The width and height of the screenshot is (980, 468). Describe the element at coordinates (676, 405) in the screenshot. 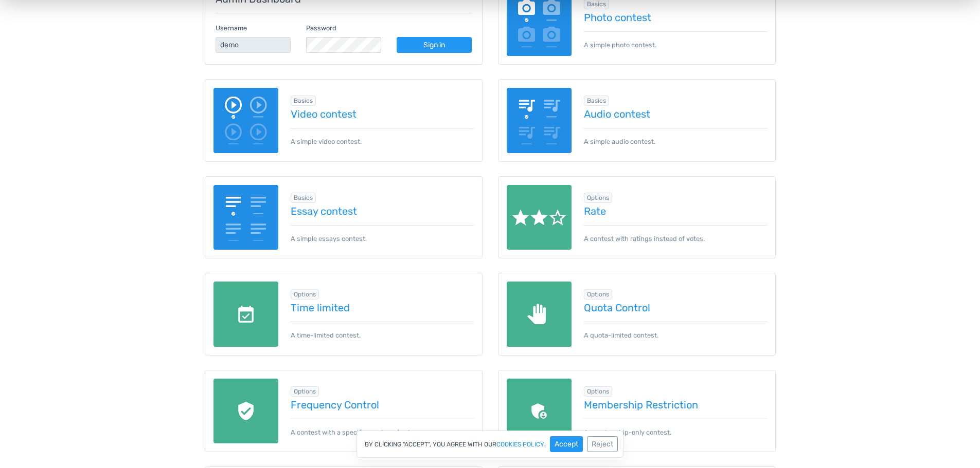

I see `a: Membership Restriction` at that location.